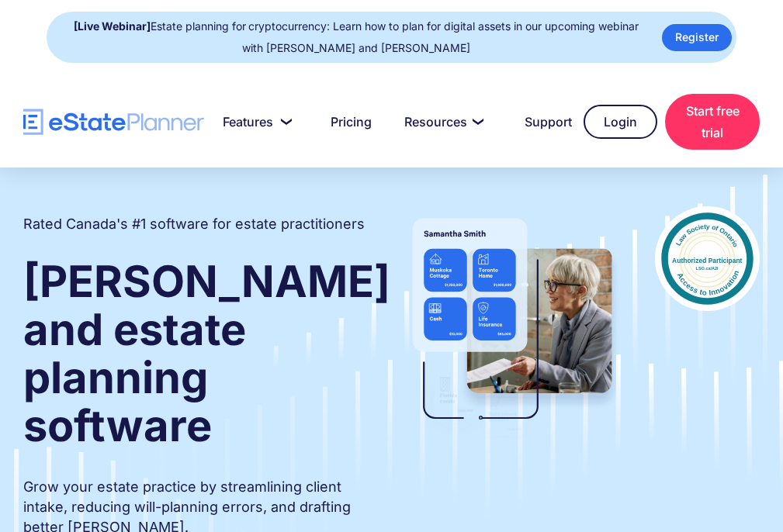  Describe the element at coordinates (356, 38) in the screenshot. I see `div: Estate planning for cryptocurrency: Learn how to plan for digital assets in our upcoming webinar ...` at that location.